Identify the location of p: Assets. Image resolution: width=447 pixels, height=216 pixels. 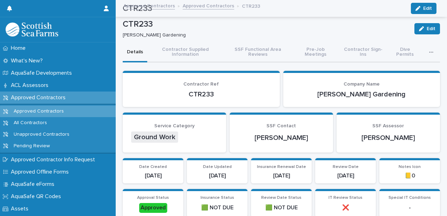
(21, 209).